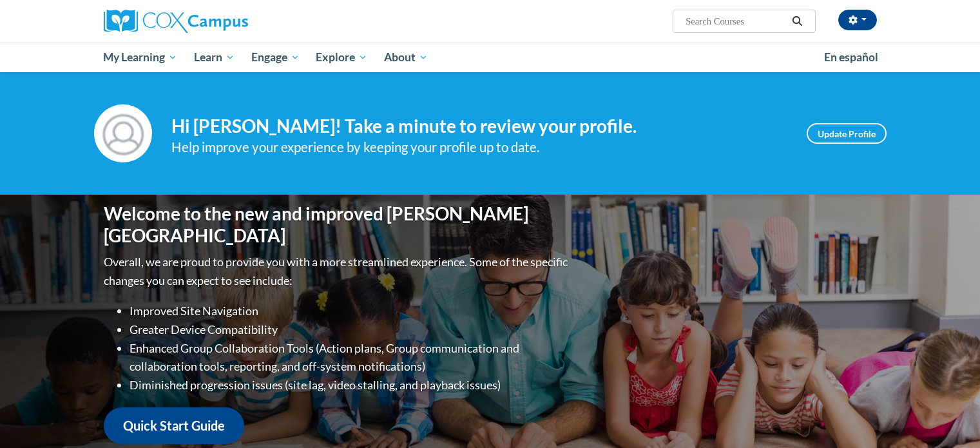 This screenshot has width=980, height=448. What do you see at coordinates (350, 311) in the screenshot?
I see `li: Improved Site Navigation` at bounding box center [350, 311].